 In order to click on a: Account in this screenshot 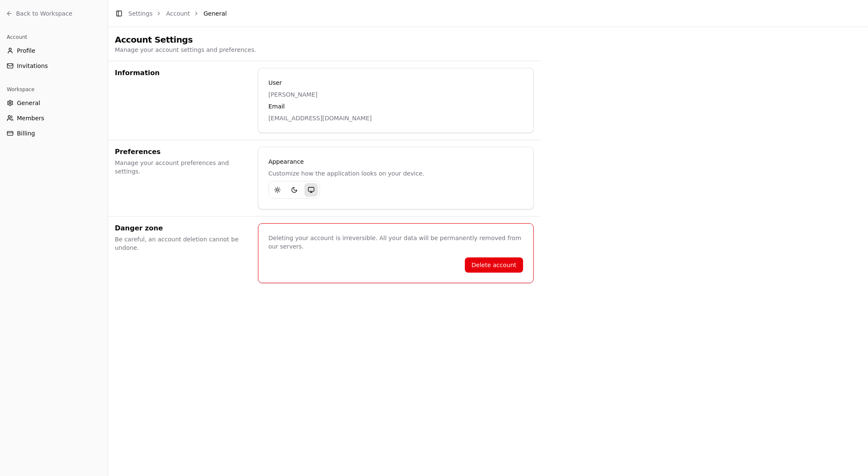, I will do `click(178, 13)`.